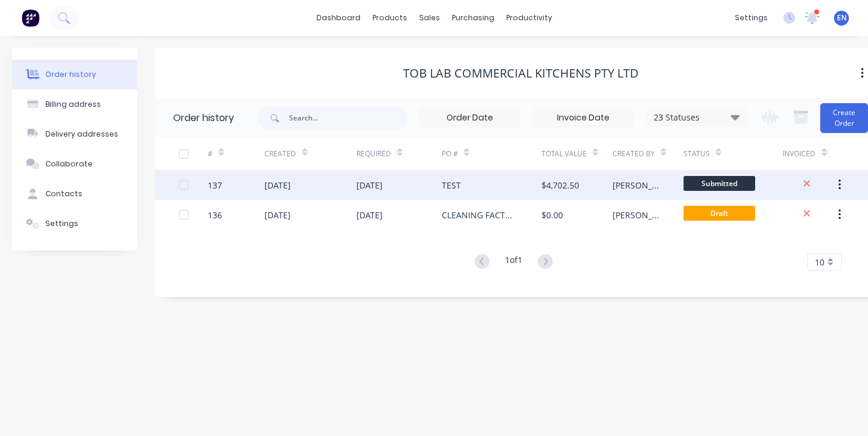 Image resolution: width=868 pixels, height=436 pixels. I want to click on div: $4,702.50, so click(560, 185).